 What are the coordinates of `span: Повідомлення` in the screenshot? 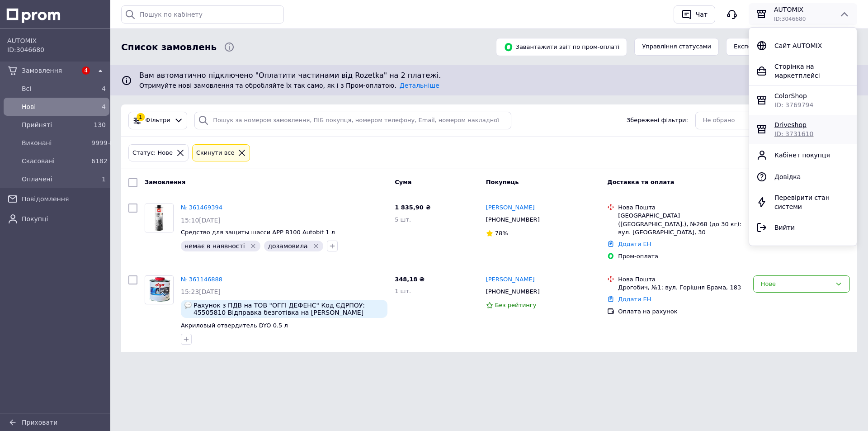 It's located at (64, 199).